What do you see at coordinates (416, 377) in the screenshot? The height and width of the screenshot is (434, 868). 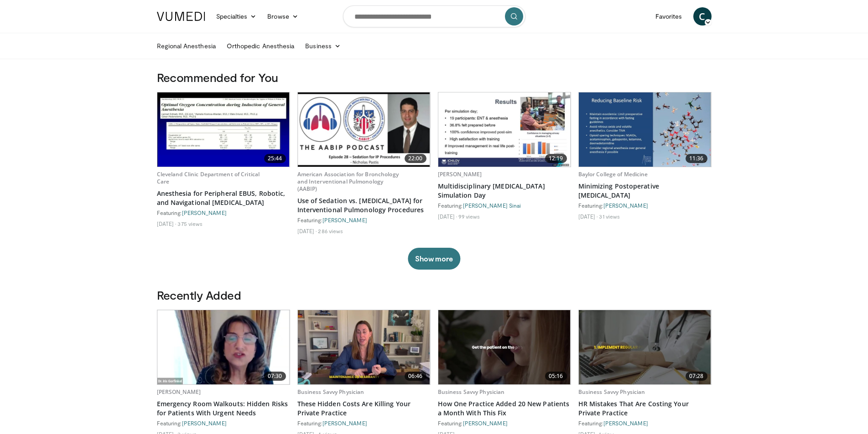 I see `span: 06:46` at bounding box center [416, 377].